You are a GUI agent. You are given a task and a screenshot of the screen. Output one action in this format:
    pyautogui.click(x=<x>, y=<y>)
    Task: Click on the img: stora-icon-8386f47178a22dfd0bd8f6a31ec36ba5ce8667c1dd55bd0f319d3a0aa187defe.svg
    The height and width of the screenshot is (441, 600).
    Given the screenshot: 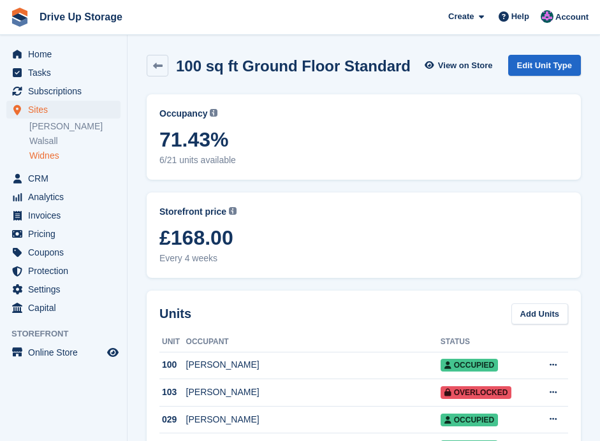 What is the action you would take?
    pyautogui.click(x=20, y=17)
    